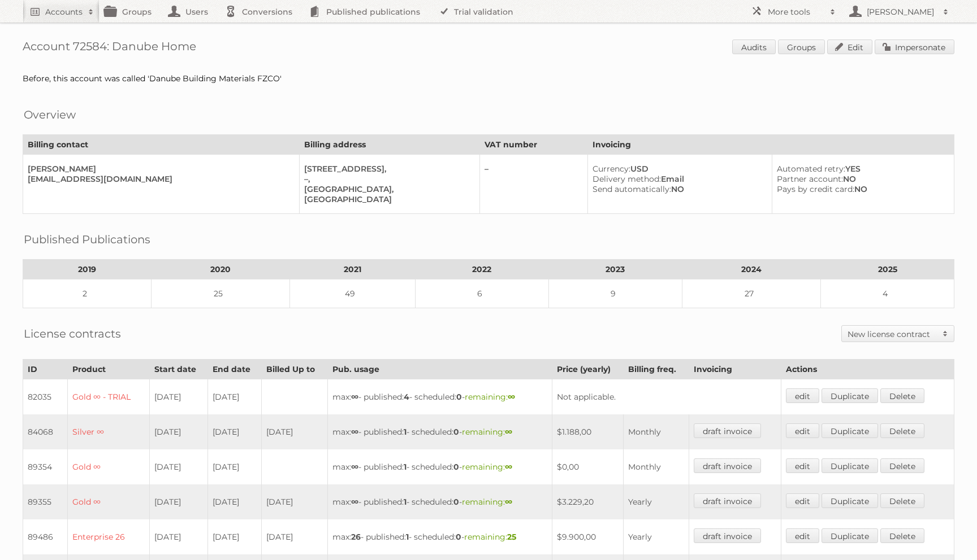  Describe the element at coordinates (355, 537) in the screenshot. I see `strong: 26` at that location.